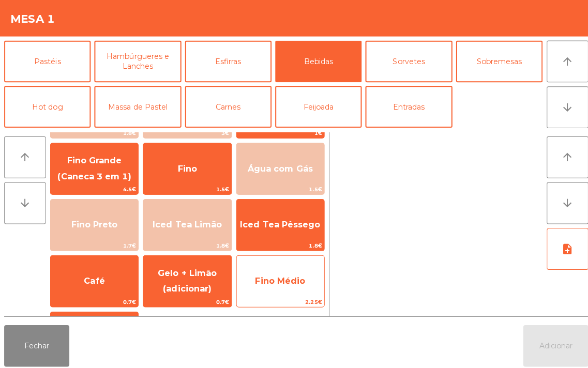 The image size is (588, 368). What do you see at coordinates (137, 61) in the screenshot?
I see `button: Hambúrgueres e Lanches` at bounding box center [137, 61].